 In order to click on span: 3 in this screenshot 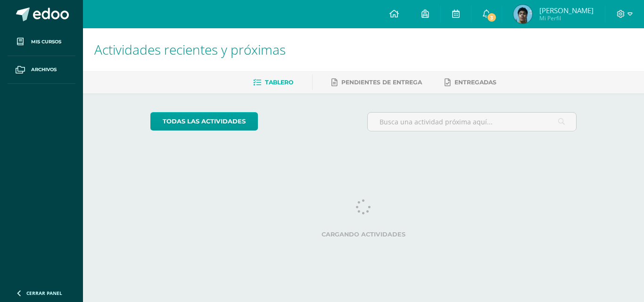, I will do `click(491, 18)`.